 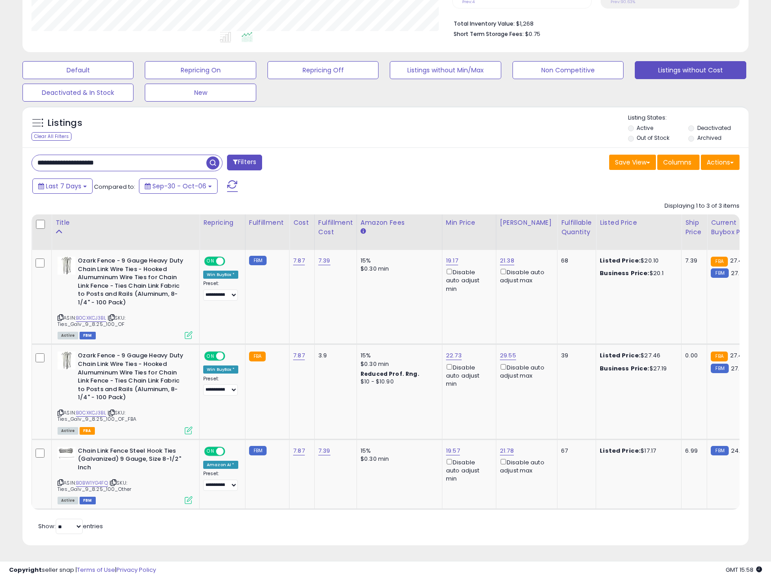 I want to click on div: $20.10, so click(x=637, y=261).